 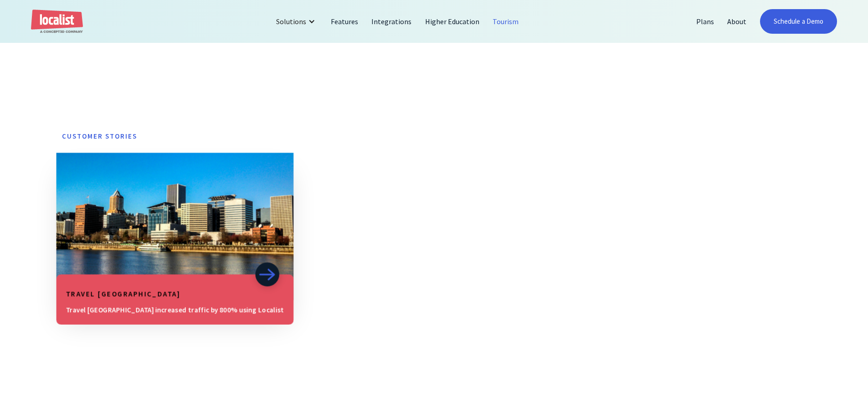 I want to click on a: home, so click(x=57, y=22).